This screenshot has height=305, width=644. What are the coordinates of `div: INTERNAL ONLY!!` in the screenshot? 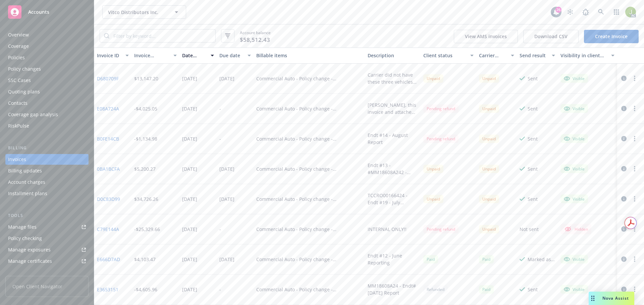 It's located at (387, 229).